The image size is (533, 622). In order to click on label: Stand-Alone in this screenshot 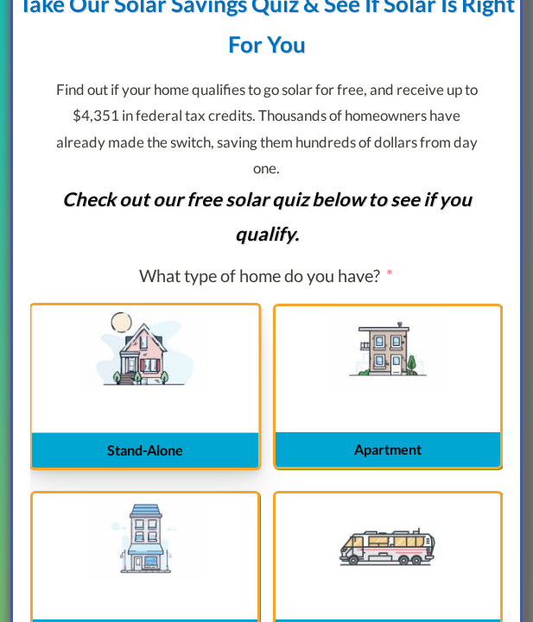, I will do `click(145, 349)`.